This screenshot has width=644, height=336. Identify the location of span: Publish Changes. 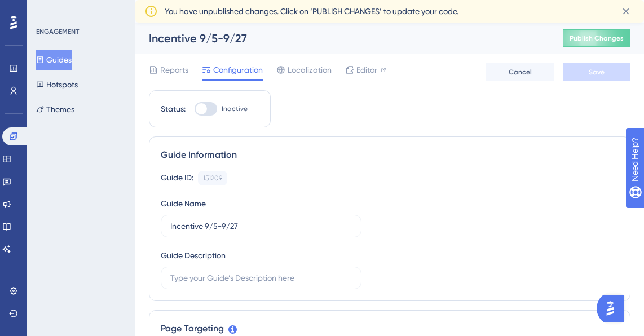
(597, 38).